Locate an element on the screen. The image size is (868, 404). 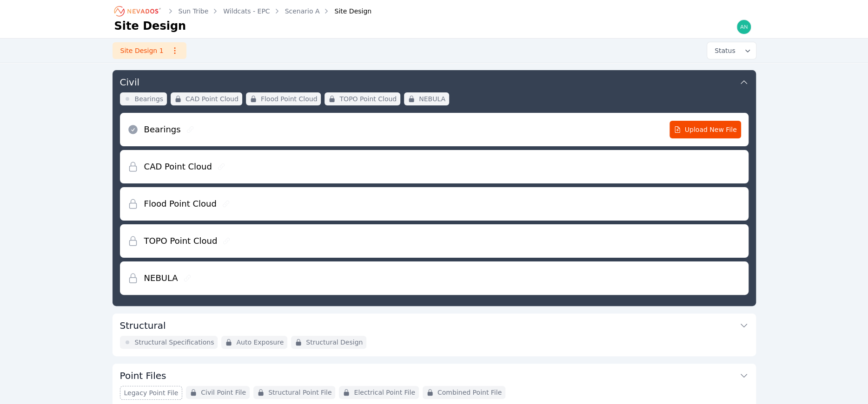
h1: Site Design is located at coordinates (150, 26).